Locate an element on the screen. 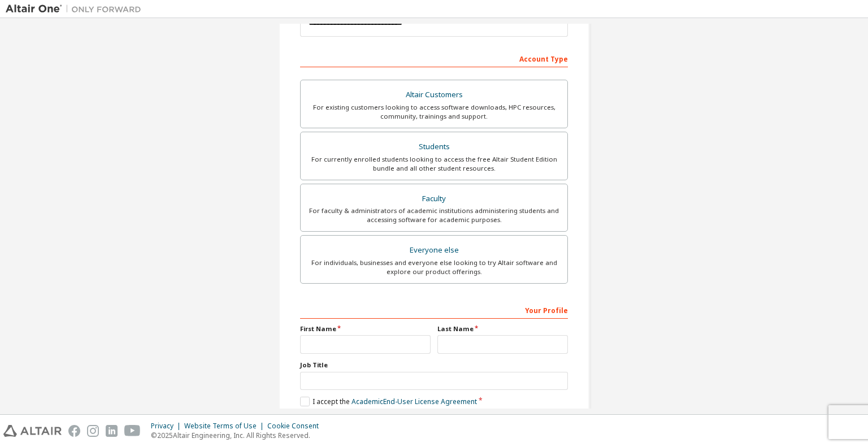 Image resolution: width=868 pixels, height=447 pixels. div: For faculty & administrators of academic institutions administering students and accessing softwa... is located at coordinates (434, 215).